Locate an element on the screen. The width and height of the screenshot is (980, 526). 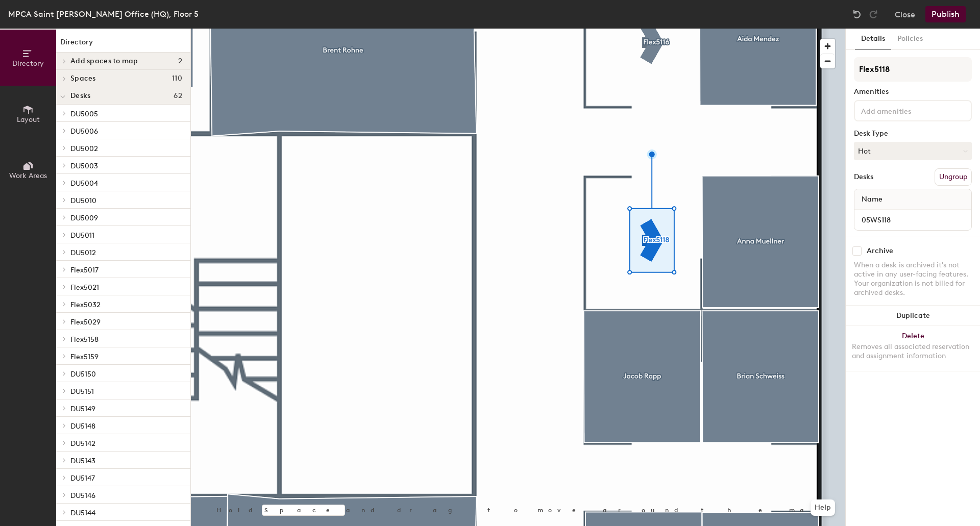
span: DU5009 is located at coordinates (84, 218).